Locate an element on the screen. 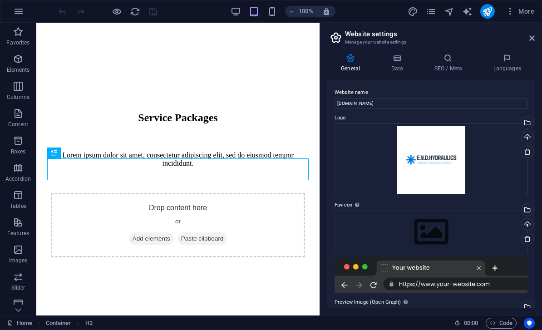 The height and width of the screenshot is (330, 542). span: Add elements is located at coordinates (115, 216).